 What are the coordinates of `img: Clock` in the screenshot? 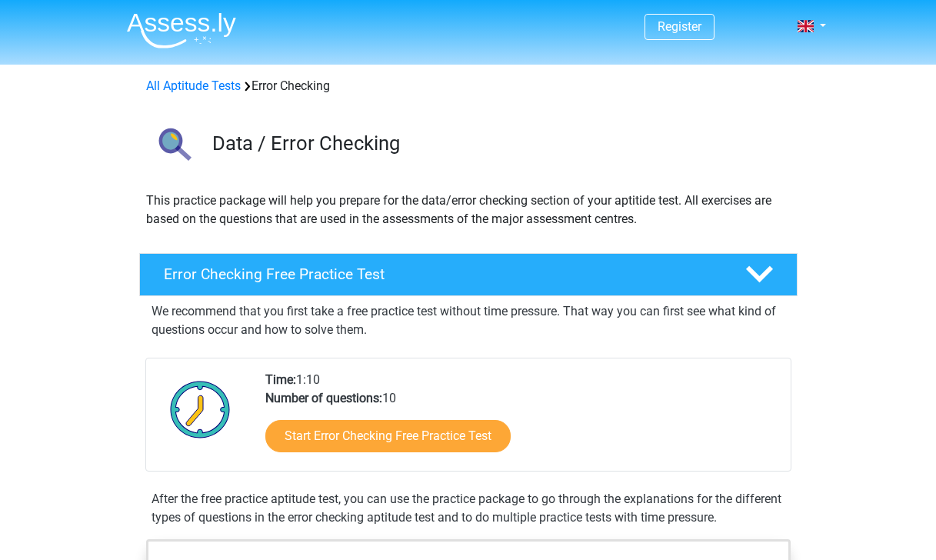 It's located at (200, 409).